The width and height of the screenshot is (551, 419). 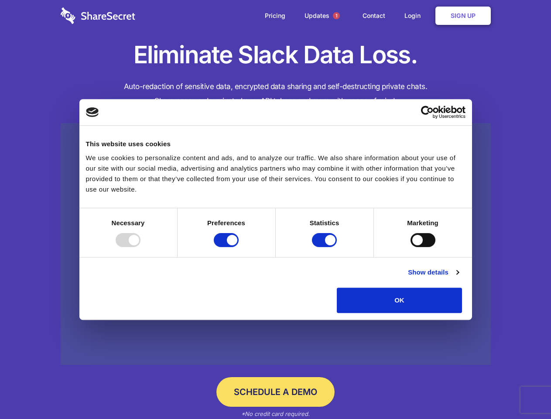 What do you see at coordinates (414, 16) in the screenshot?
I see `a: Login` at bounding box center [414, 16].